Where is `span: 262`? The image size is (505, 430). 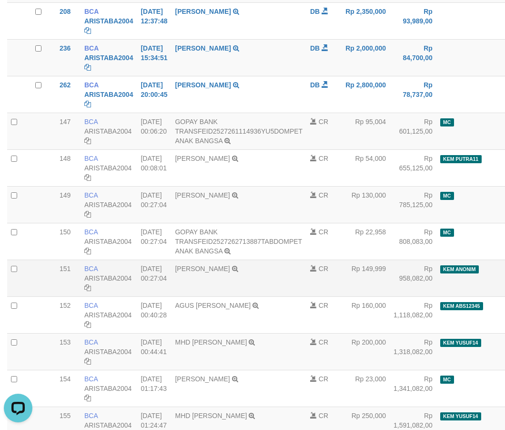 span: 262 is located at coordinates (65, 85).